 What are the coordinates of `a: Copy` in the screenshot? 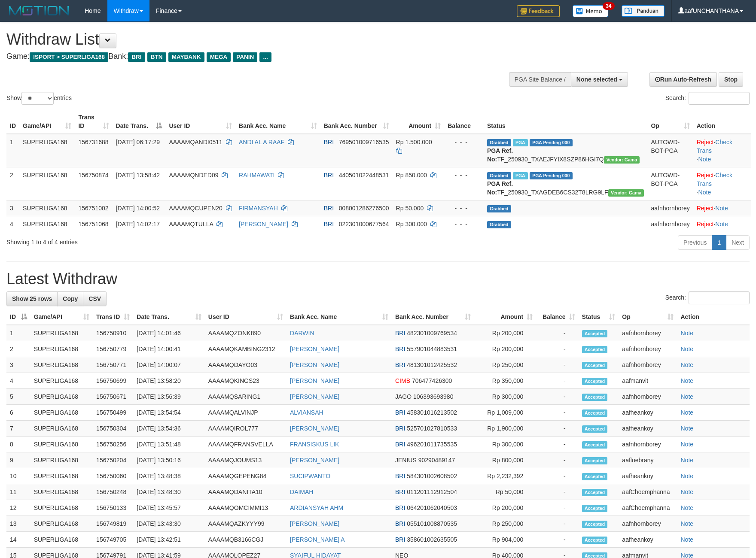 It's located at (70, 299).